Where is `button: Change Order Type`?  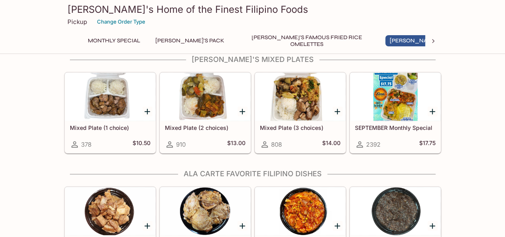
button: Change Order Type is located at coordinates (121, 22).